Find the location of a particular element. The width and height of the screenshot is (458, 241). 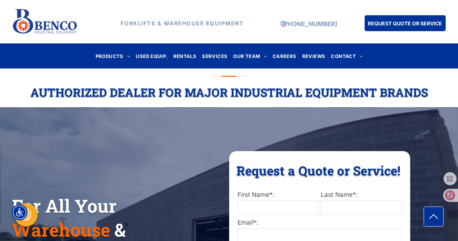

a: PRODUCTS is located at coordinates (113, 56).